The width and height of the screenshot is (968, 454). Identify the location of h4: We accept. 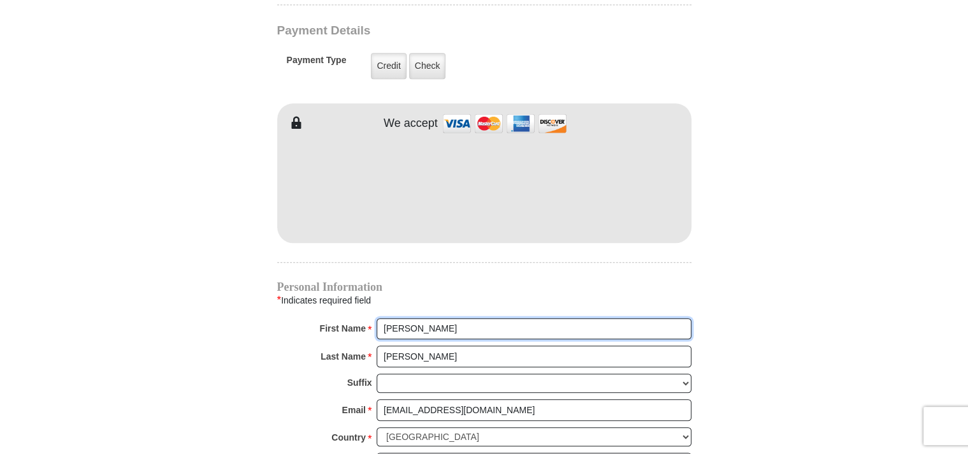
(410, 124).